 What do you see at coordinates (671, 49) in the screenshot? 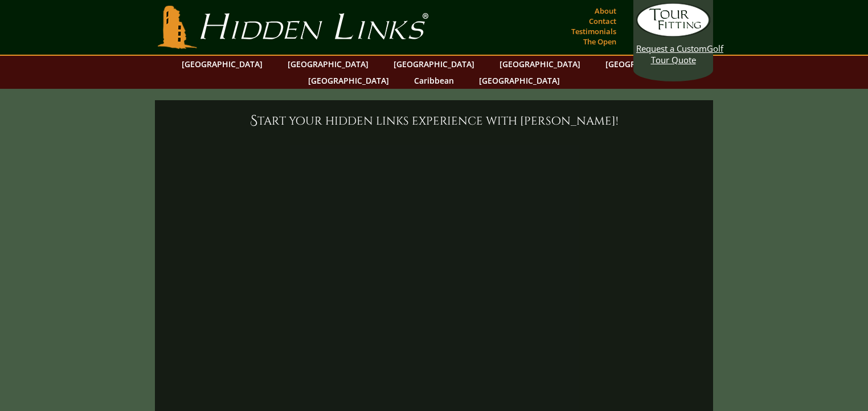
I see `span: Request a Custom` at bounding box center [671, 49].